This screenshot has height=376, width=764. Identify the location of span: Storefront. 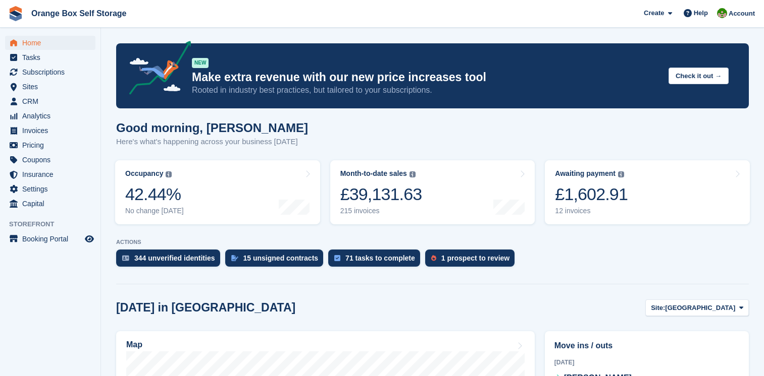
(55, 225).